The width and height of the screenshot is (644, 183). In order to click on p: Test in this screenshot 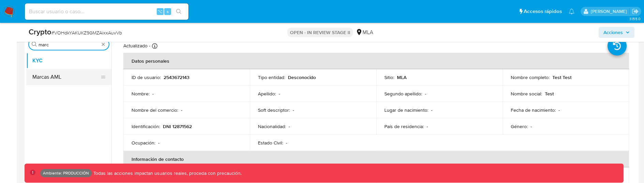, I will do `click(549, 94)`.